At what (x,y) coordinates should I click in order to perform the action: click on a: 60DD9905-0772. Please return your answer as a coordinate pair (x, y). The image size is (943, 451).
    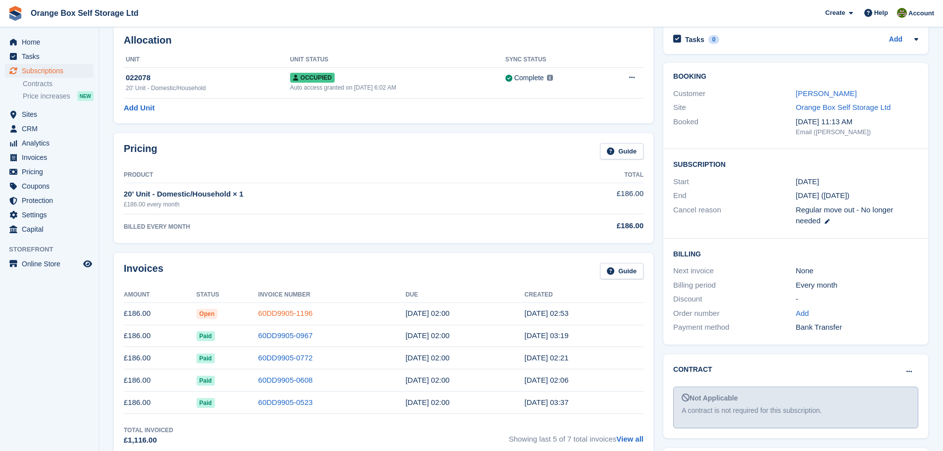
    Looking at the image, I should click on (286, 357).